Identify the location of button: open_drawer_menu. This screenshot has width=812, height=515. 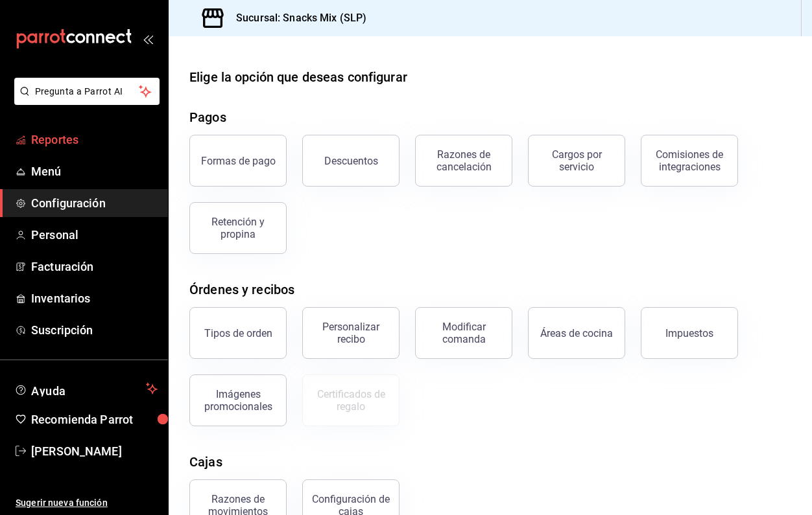
(148, 39).